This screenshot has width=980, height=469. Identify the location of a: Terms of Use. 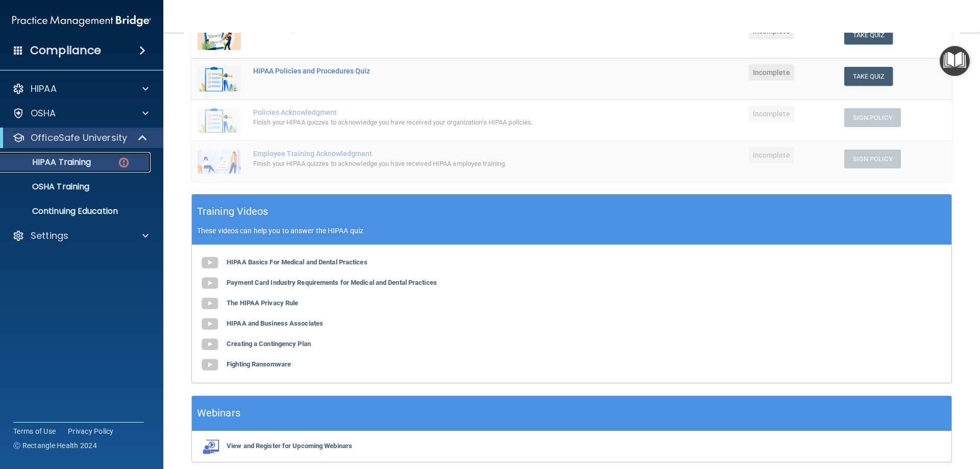
(34, 431).